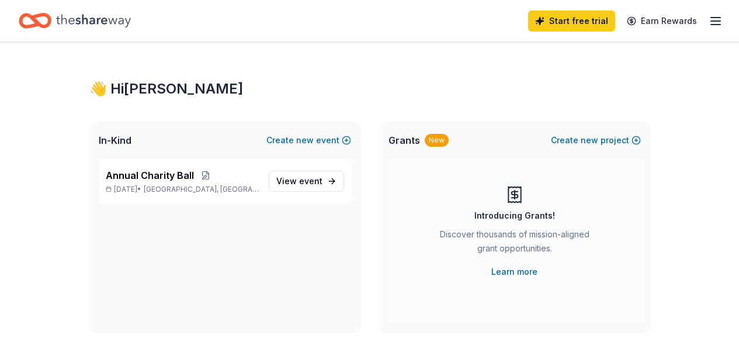 The width and height of the screenshot is (739, 342). I want to click on button: Createnewevent, so click(308, 140).